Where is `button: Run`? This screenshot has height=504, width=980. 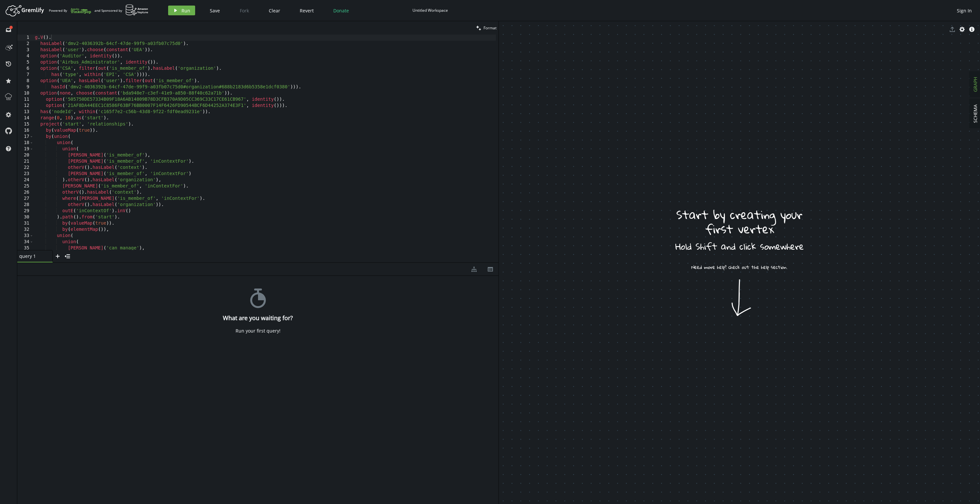 button: Run is located at coordinates (181, 10).